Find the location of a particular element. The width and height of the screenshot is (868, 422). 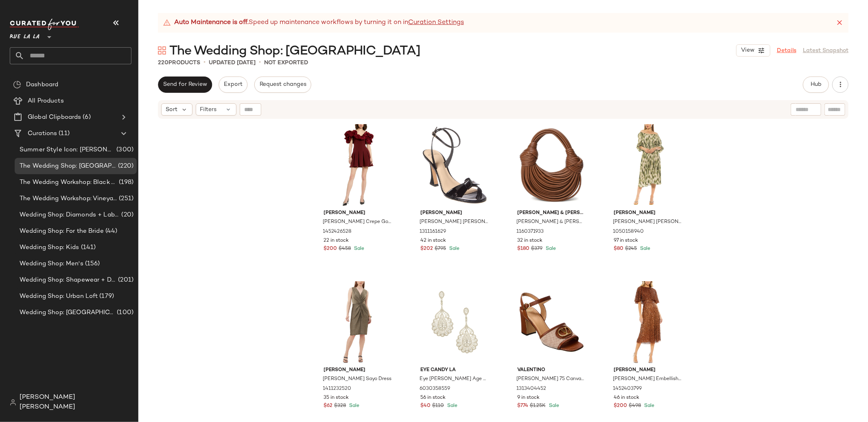

img: cfy_white_logo.C9jOOHJF.svg is located at coordinates (44, 25).